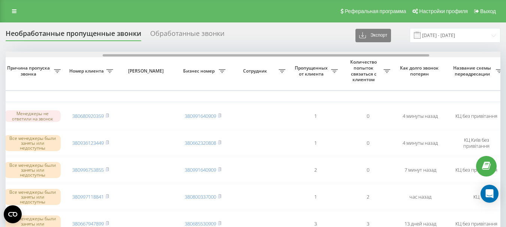 This screenshot has height=227, width=506. I want to click on span: Название схемы переадресации, so click(473, 71).